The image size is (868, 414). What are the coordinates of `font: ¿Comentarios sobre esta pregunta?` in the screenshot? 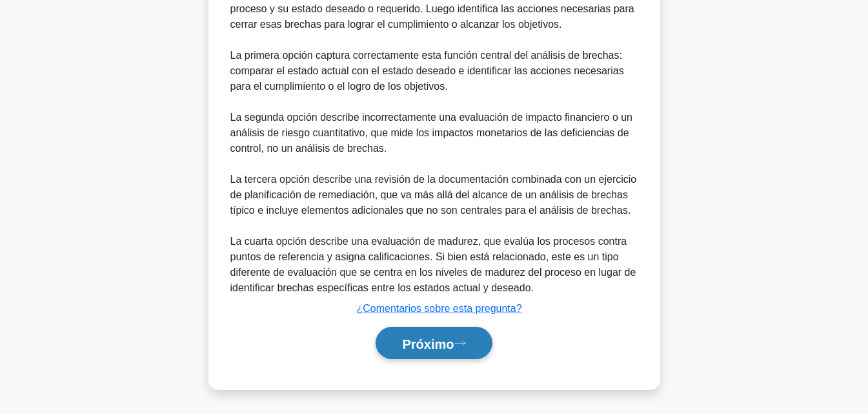 It's located at (439, 308).